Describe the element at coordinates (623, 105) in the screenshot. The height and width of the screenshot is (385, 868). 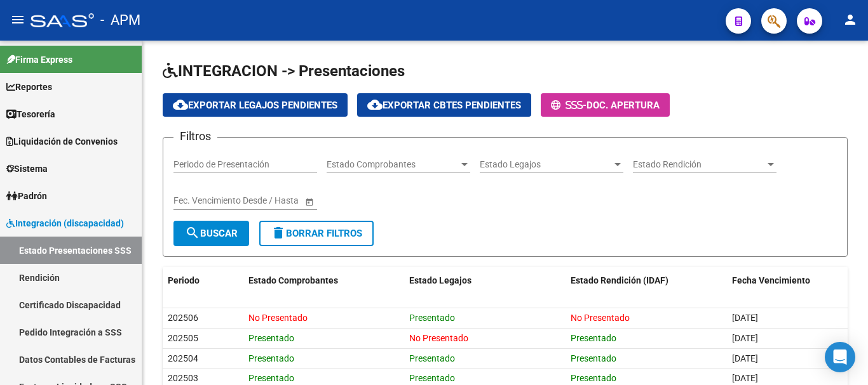
I see `span: Doc. Apertura` at that location.